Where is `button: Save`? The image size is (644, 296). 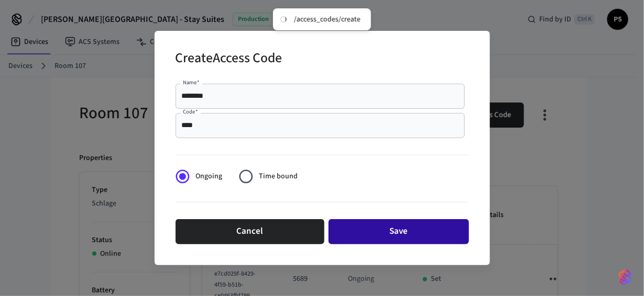
button: Save is located at coordinates (399, 232).